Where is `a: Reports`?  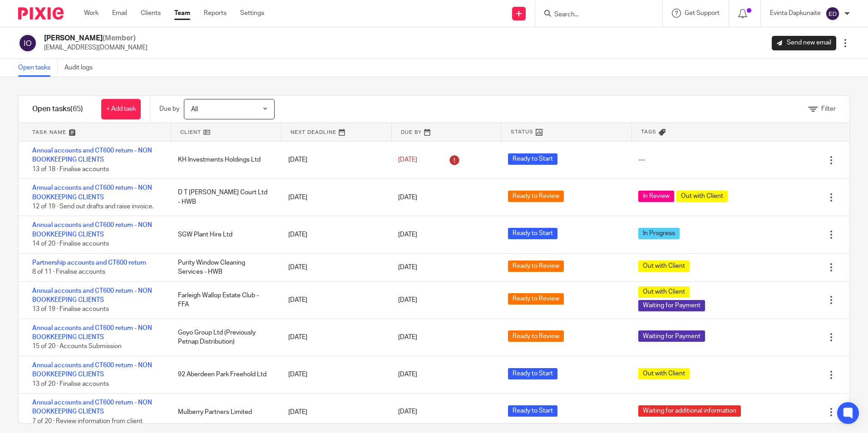 a: Reports is located at coordinates (215, 13).